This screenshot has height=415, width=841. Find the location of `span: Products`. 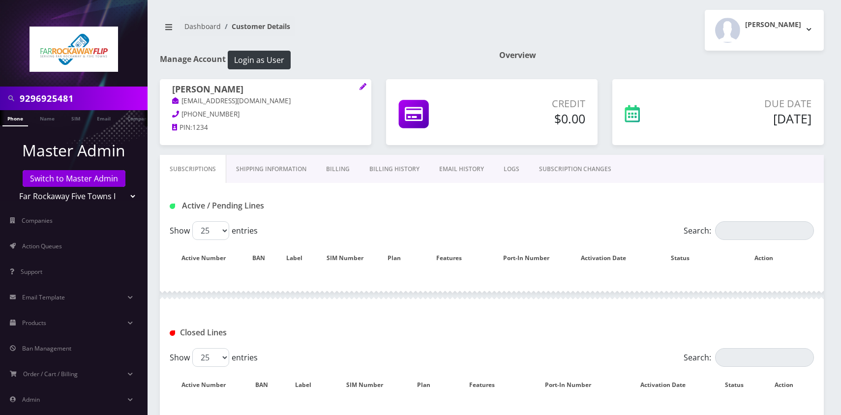

span: Products is located at coordinates (34, 322).